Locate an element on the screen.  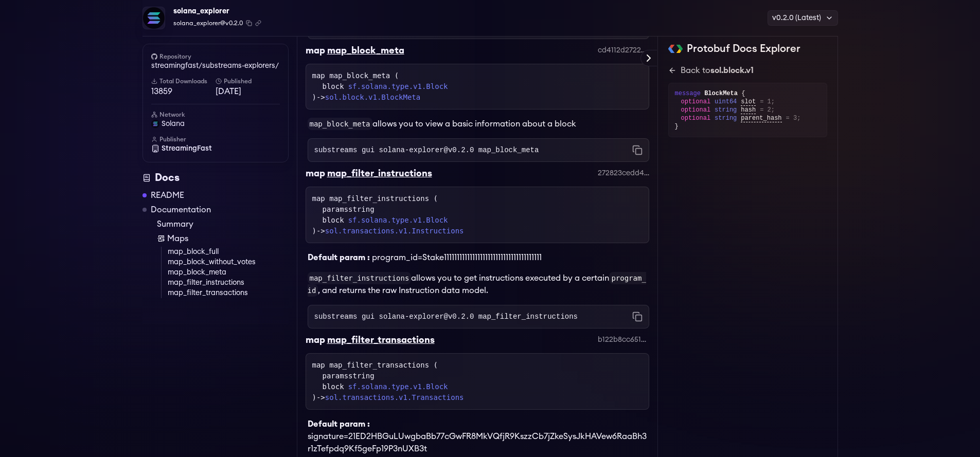
h6: Published is located at coordinates (247, 82).